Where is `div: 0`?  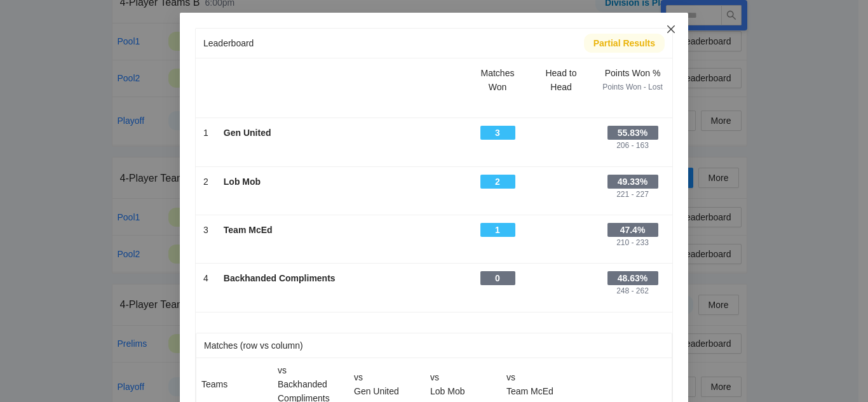 div: 0 is located at coordinates (497, 278).